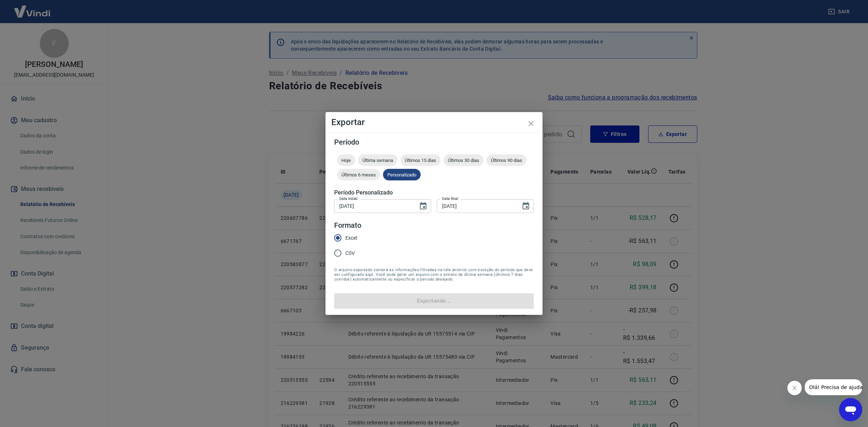 This screenshot has height=427, width=868. I want to click on div: Últimos 6 meses, so click(358, 175).